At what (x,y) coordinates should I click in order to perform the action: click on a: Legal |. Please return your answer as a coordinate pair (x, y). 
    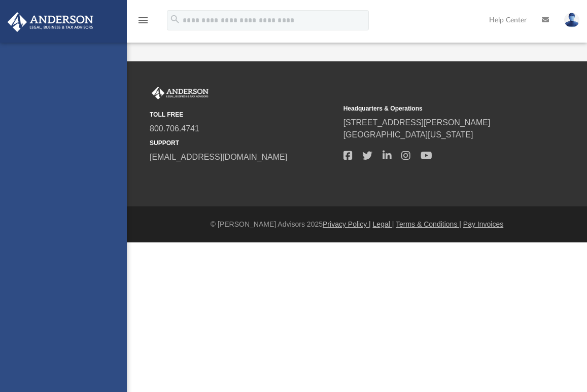
    Looking at the image, I should click on (384, 224).